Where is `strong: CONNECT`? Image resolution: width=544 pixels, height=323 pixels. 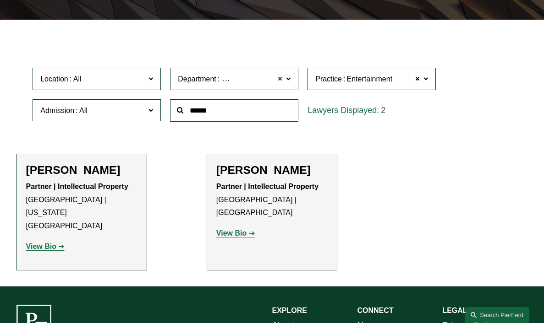
strong: CONNECT is located at coordinates (375, 311).